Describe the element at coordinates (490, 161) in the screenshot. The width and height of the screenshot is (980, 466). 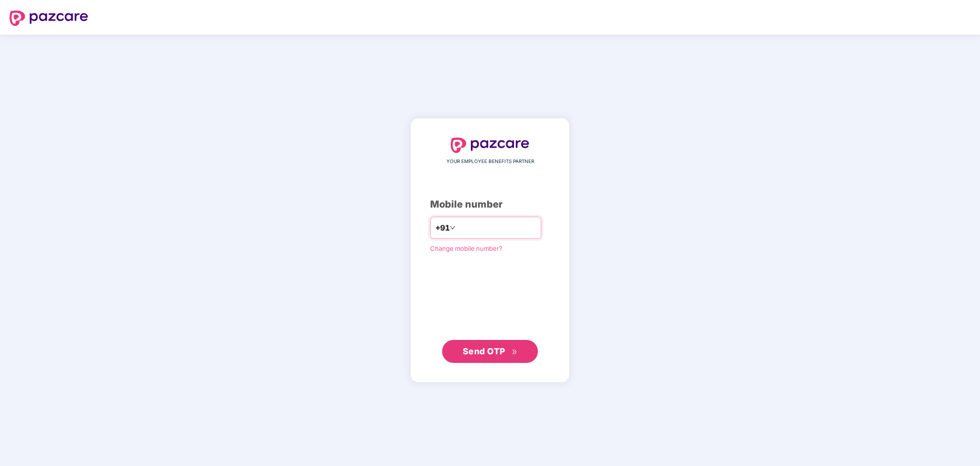
I see `span: YOUR EMPLOYEE BENEFITS PARTNER` at that location.